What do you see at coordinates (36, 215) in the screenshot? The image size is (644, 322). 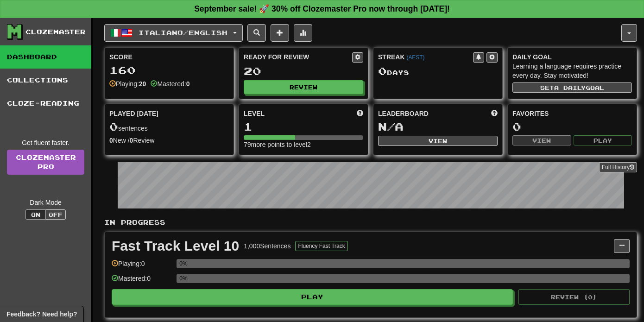 I see `button: On` at bounding box center [36, 215].